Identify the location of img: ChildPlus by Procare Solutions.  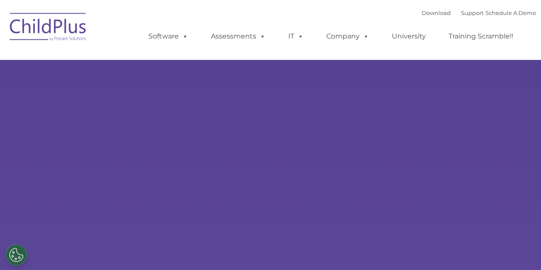
(48, 28).